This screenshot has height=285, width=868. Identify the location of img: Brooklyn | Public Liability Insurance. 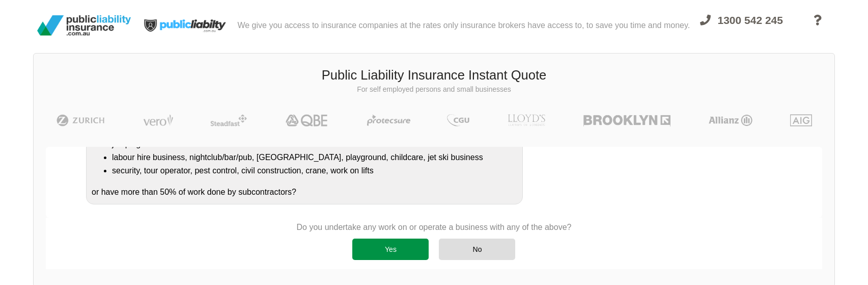
(626, 121).